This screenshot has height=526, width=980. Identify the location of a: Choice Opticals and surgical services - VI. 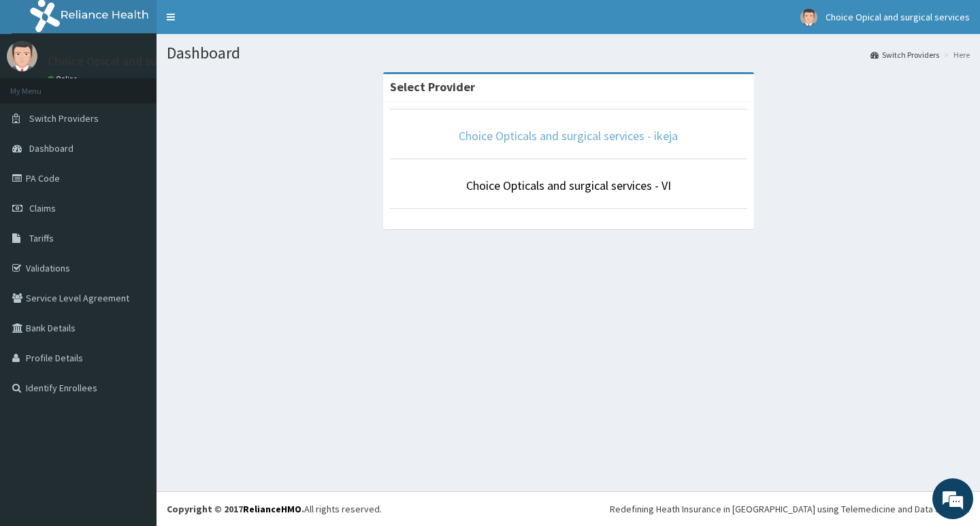
(568, 185).